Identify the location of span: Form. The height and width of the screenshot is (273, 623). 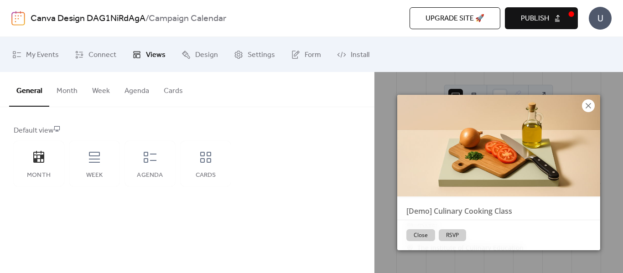
(313, 55).